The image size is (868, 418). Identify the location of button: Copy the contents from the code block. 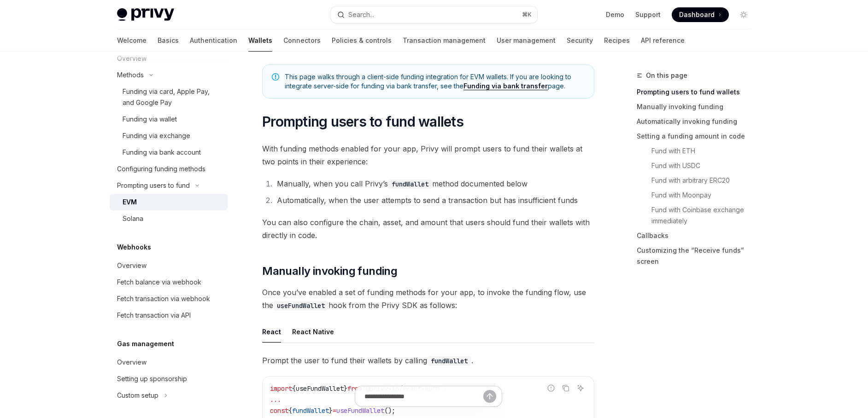
(565, 388).